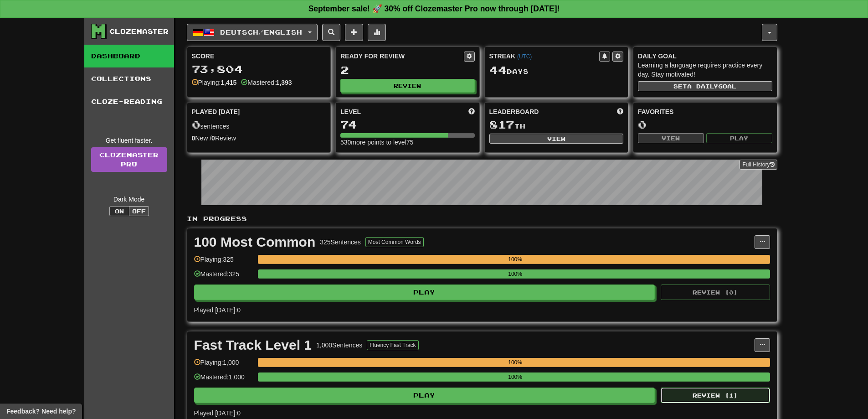  Describe the element at coordinates (129, 160) in the screenshot. I see `a: ClozemasterPro` at that location.